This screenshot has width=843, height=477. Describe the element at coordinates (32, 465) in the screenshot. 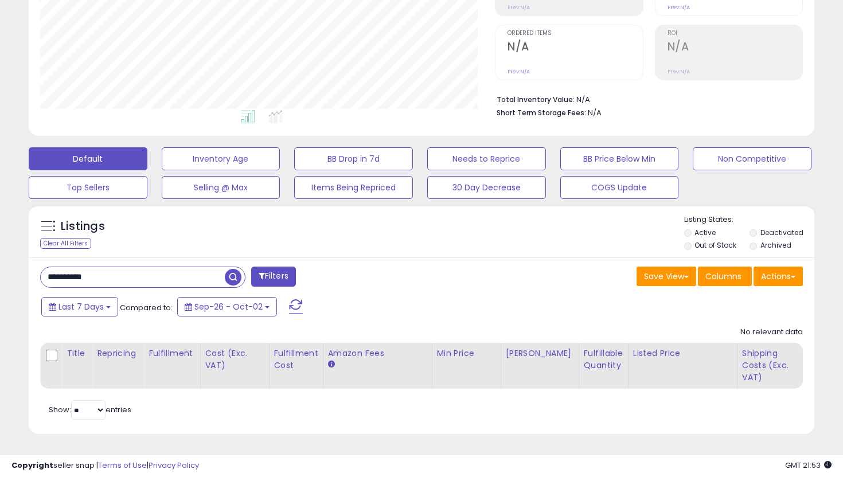

I see `strong: Copyright` at that location.